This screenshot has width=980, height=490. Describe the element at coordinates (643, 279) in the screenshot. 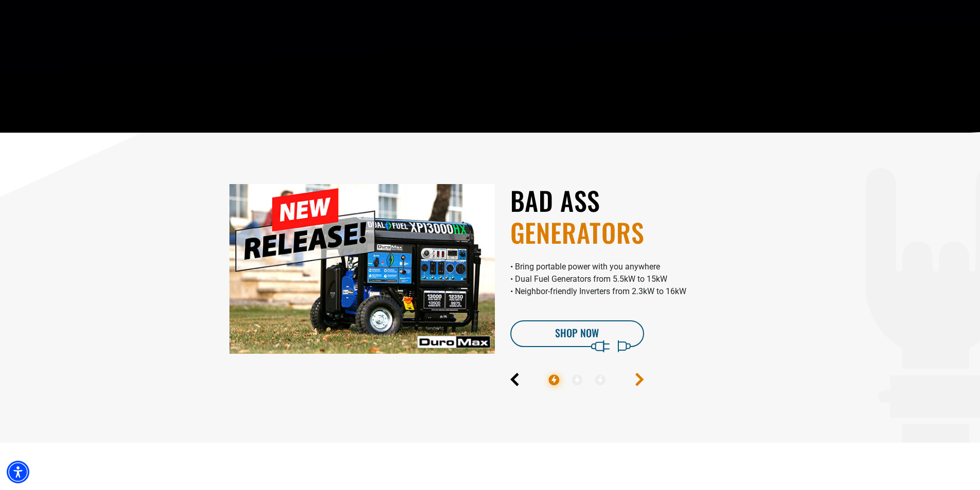

I see `p: • Bring portable power with you anywhere • Dual Fuel Generators from 5.5kW to 15kW • Neighbor-fri...` at that location.